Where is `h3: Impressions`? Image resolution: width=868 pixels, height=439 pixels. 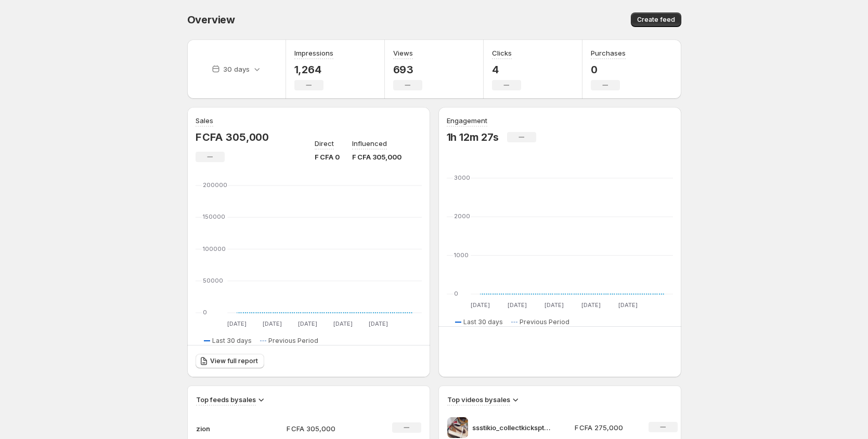 h3: Impressions is located at coordinates (314, 53).